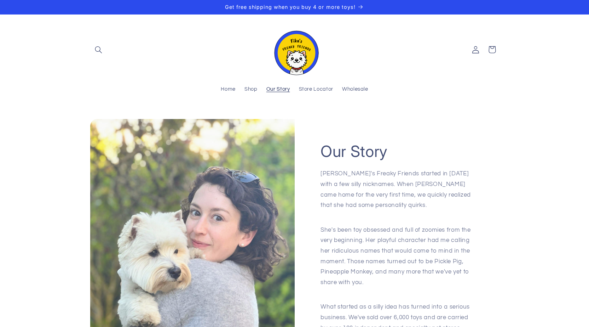 The image size is (589, 327). What do you see at coordinates (354, 149) in the screenshot?
I see `h2: Our Story` at bounding box center [354, 149].